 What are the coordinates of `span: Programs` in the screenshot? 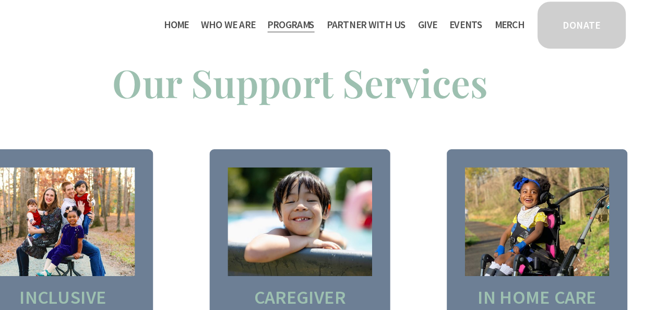 It's located at (320, 23).